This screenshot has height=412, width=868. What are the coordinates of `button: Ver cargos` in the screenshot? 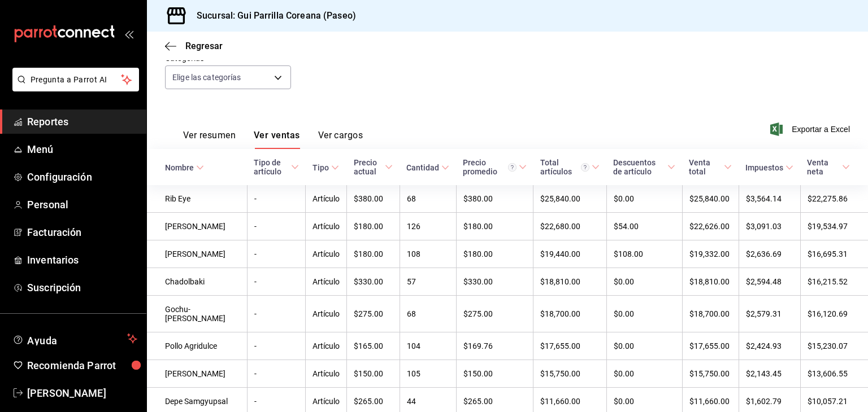 It's located at (341, 139).